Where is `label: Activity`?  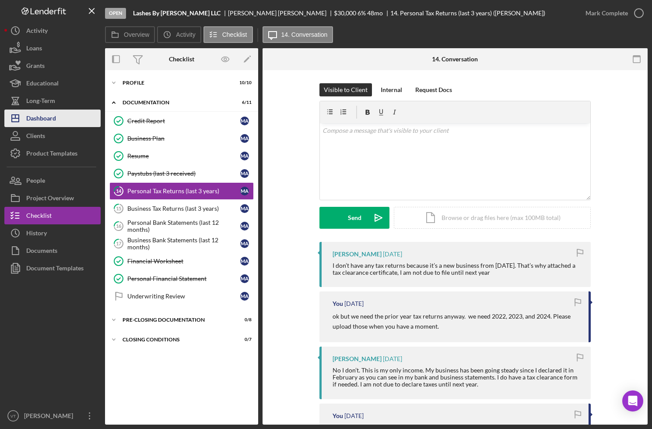
label: Activity is located at coordinates (186, 35).